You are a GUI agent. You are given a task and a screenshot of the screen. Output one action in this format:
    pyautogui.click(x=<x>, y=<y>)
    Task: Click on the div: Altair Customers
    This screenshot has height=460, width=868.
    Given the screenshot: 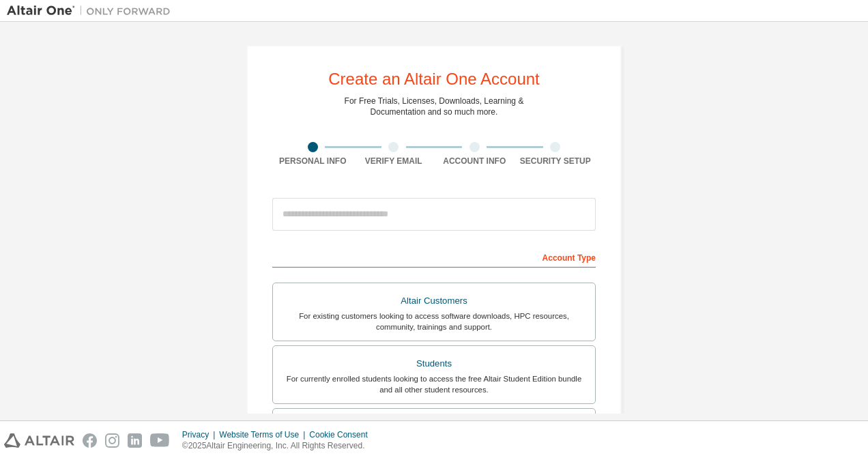 What is the action you would take?
    pyautogui.click(x=434, y=301)
    